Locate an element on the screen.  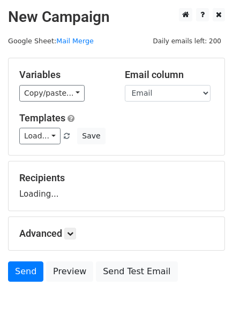
a: Load... is located at coordinates (40, 136).